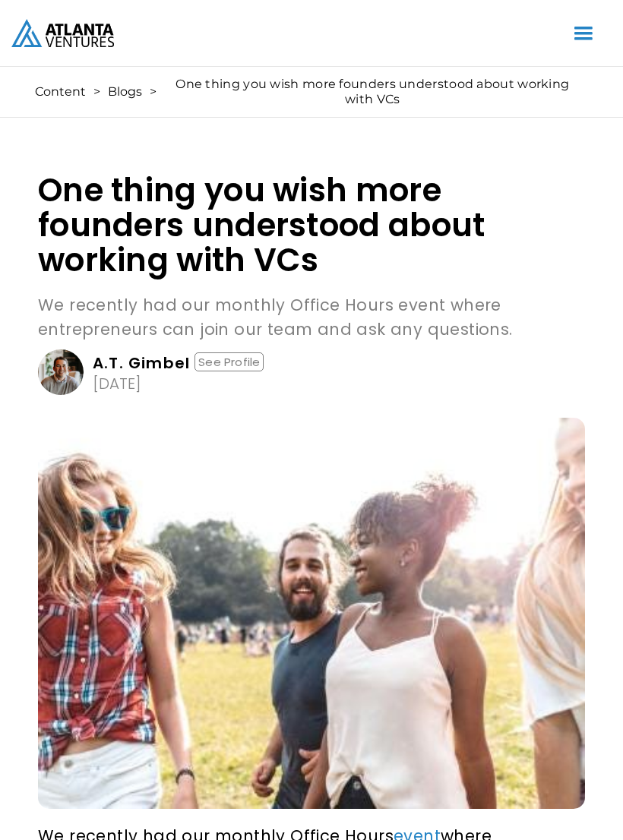  Describe the element at coordinates (583, 34) in the screenshot. I see `div: menu` at that location.